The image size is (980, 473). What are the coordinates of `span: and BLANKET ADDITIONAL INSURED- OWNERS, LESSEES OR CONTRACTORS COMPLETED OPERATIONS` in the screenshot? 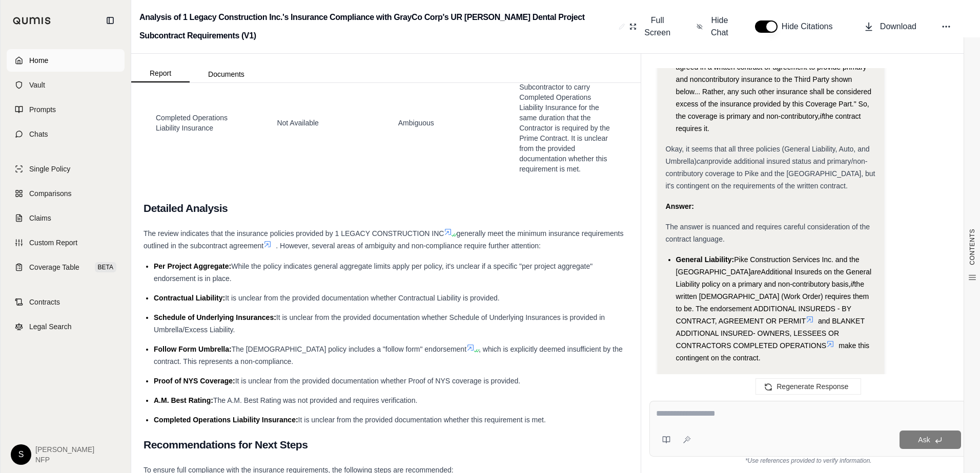 It's located at (770, 333).